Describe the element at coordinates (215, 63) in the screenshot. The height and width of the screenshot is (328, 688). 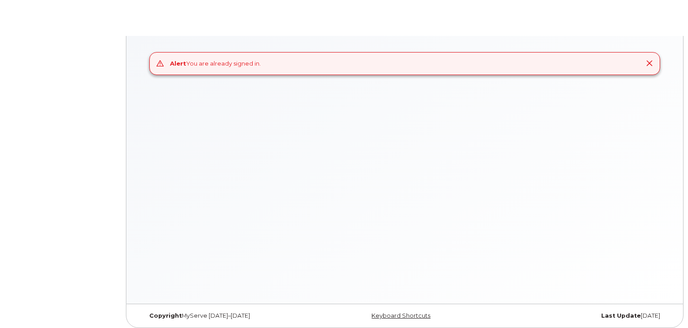
I see `div: You are already signed in.` at that location.